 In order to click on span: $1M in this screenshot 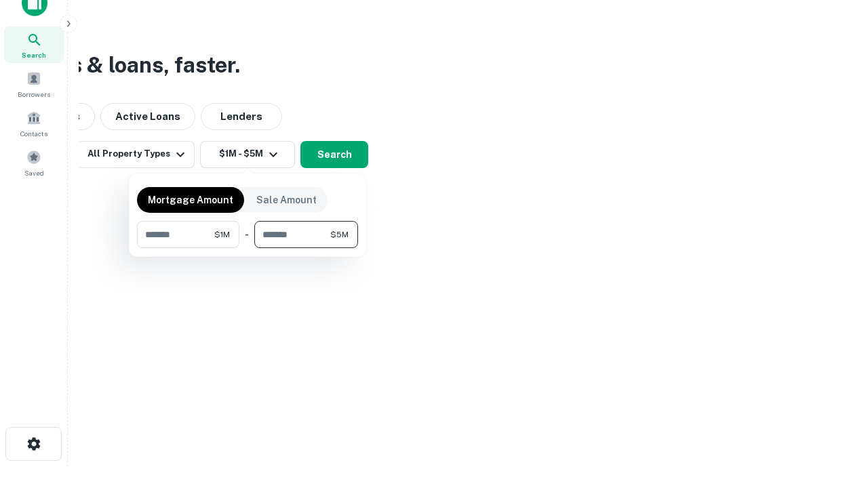, I will do `click(221, 235)`.